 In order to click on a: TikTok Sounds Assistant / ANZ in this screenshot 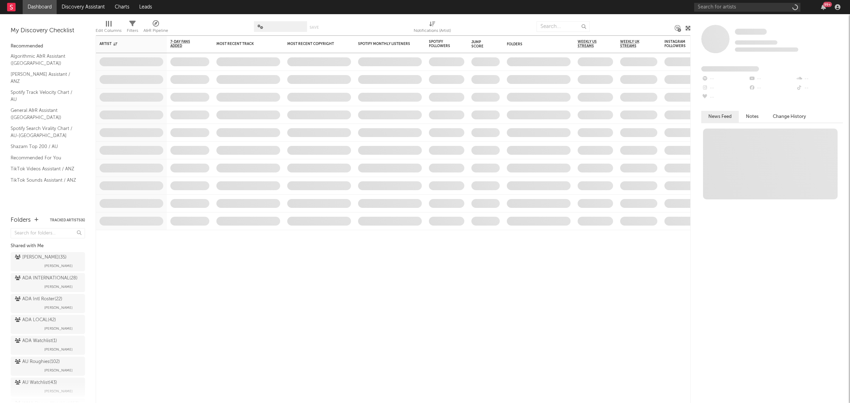, I will do `click(44, 180)`.